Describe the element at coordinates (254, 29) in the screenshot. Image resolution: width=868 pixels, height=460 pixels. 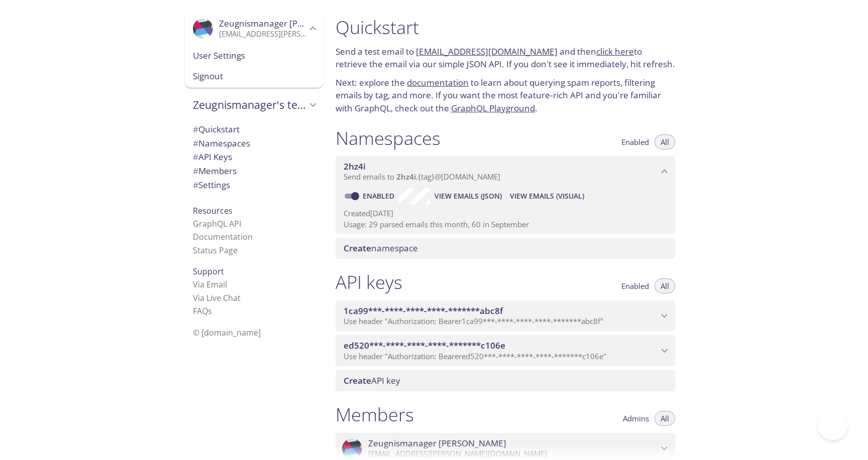
I see `div: Zeugnismanager Haufe` at that location.